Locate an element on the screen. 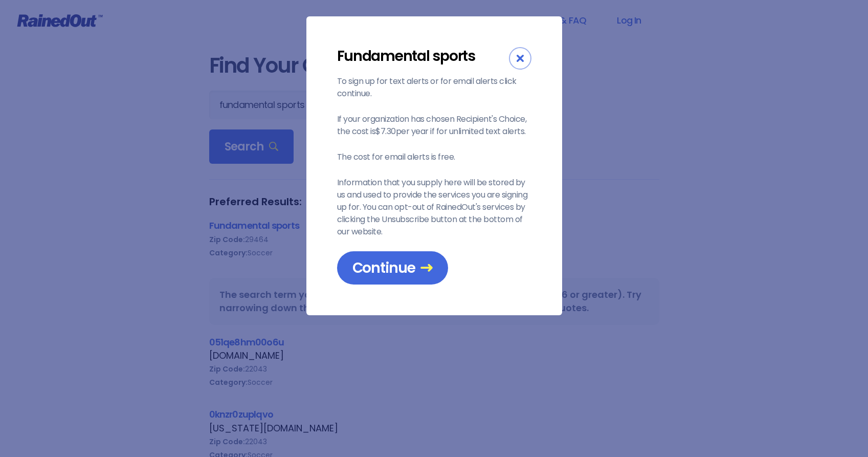  p: If your organization has chosen Recipient's Choice, the cost is $7.30 per year if for unlimited t... is located at coordinates (434, 125).